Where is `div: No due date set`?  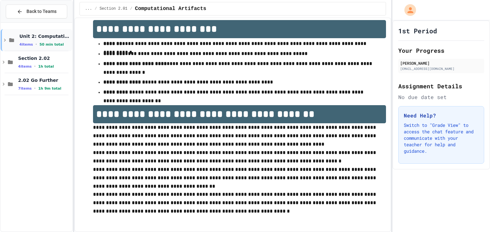 div: No due date set is located at coordinates (442, 97).